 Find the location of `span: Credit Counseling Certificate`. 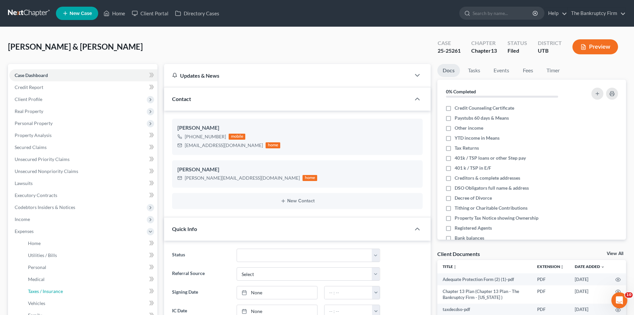

span: Credit Counseling Certificate is located at coordinates (485, 108).